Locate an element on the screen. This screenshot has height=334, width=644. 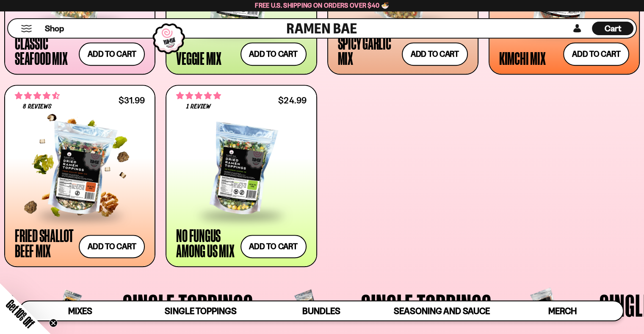
a: Mixes is located at coordinates (80, 311).